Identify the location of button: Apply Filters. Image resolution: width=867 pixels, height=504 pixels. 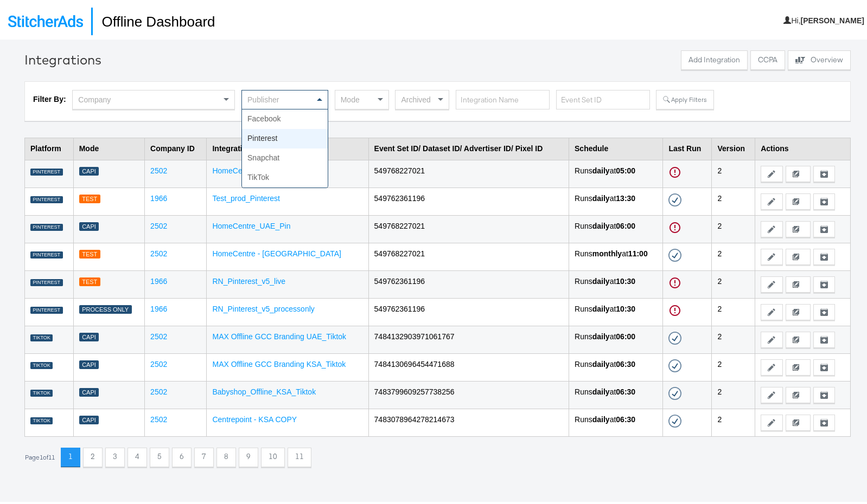
(685, 97).